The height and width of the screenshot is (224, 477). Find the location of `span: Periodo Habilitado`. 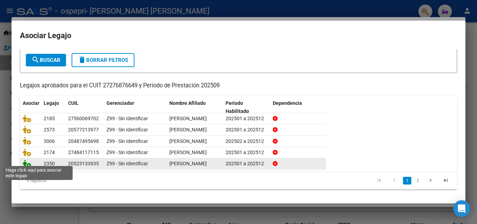

span: Periodo Habilitado is located at coordinates (237, 107).